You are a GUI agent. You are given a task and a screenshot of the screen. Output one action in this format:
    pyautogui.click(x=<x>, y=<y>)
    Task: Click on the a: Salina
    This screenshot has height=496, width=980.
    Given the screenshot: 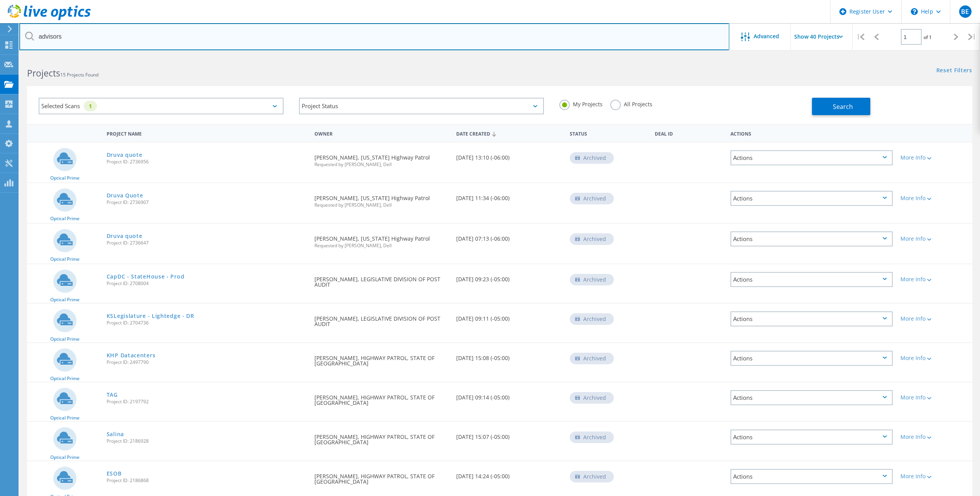 What is the action you would take?
    pyautogui.click(x=115, y=435)
    